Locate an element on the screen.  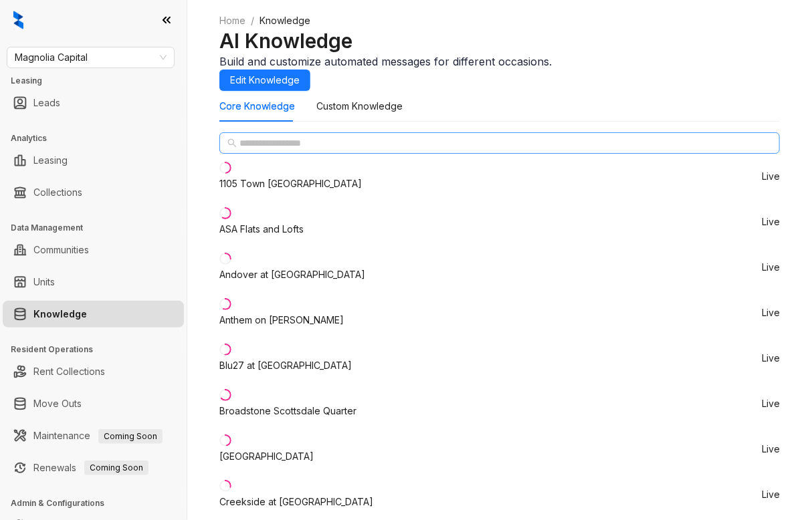
li: Leasing is located at coordinates (93, 161).